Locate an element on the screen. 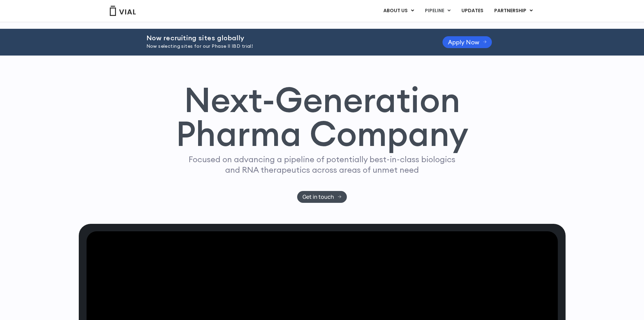 This screenshot has width=644, height=320. a: PARTNERSHIPMenu Toggle is located at coordinates (513, 11).